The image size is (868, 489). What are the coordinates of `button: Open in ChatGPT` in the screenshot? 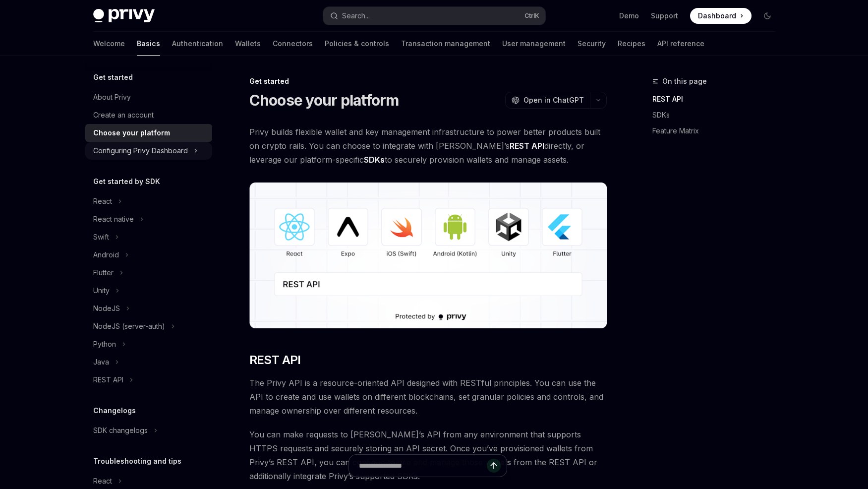 It's located at (547, 101).